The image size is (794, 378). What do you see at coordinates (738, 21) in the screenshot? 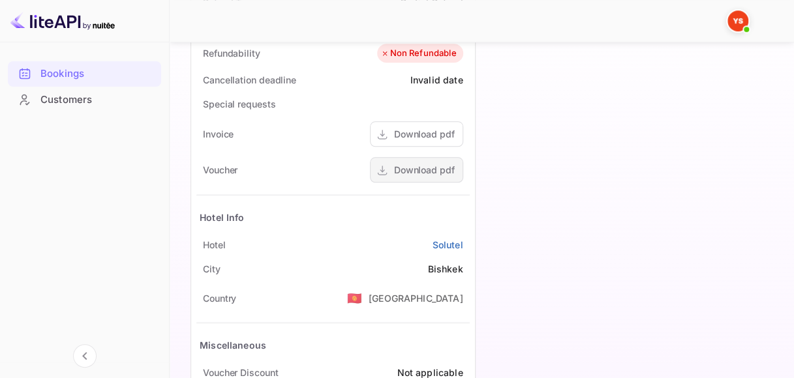
I see `img: Yandex Support` at bounding box center [738, 21].